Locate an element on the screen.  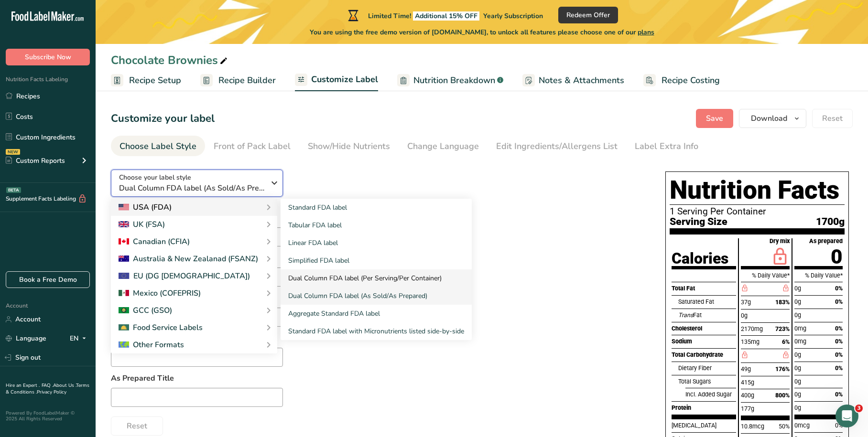
div: USA (FDA) is located at coordinates (145, 207).